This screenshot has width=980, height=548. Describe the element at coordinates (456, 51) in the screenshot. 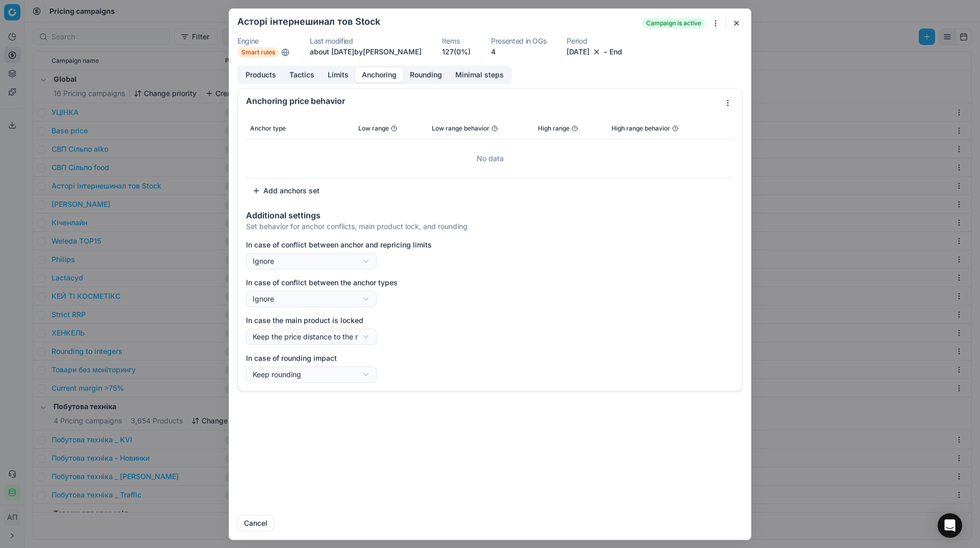

I see `a: 127(0%)` at that location.